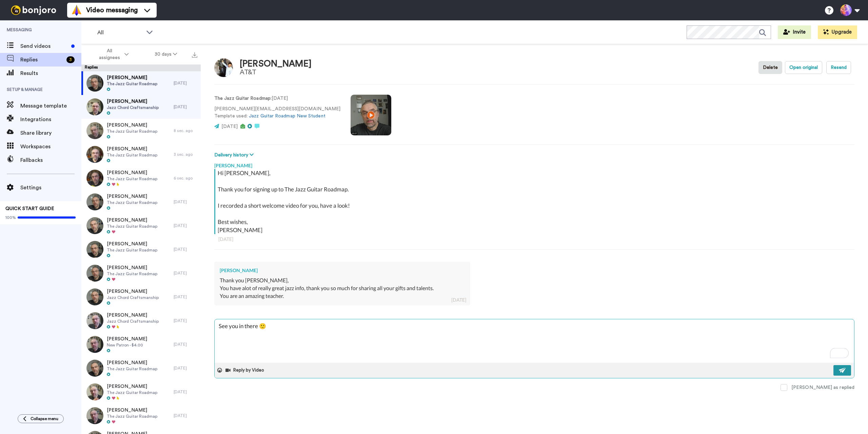  What do you see at coordinates (51, 120) in the screenshot?
I see `span: Integrations` at bounding box center [51, 120].